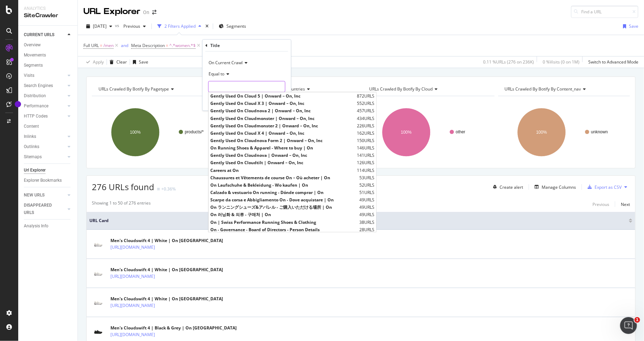 This screenshot has width=644, height=341. What do you see at coordinates (554, 187) in the screenshot?
I see `button: Manage Columns` at bounding box center [554, 187].